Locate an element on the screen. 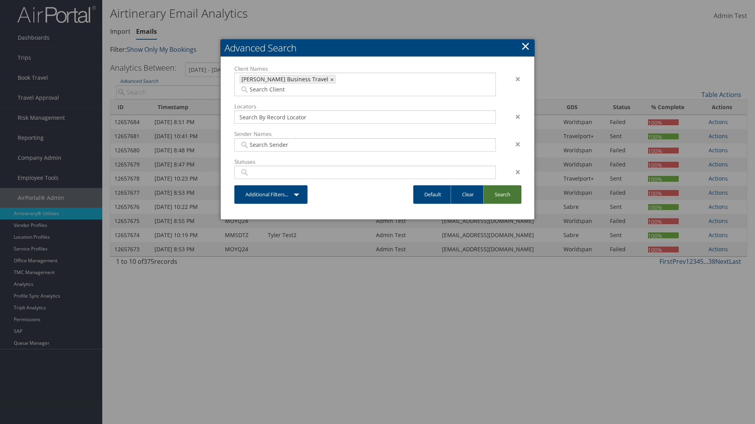 This screenshot has width=755, height=424. h2: Advanced Search is located at coordinates (377, 48).